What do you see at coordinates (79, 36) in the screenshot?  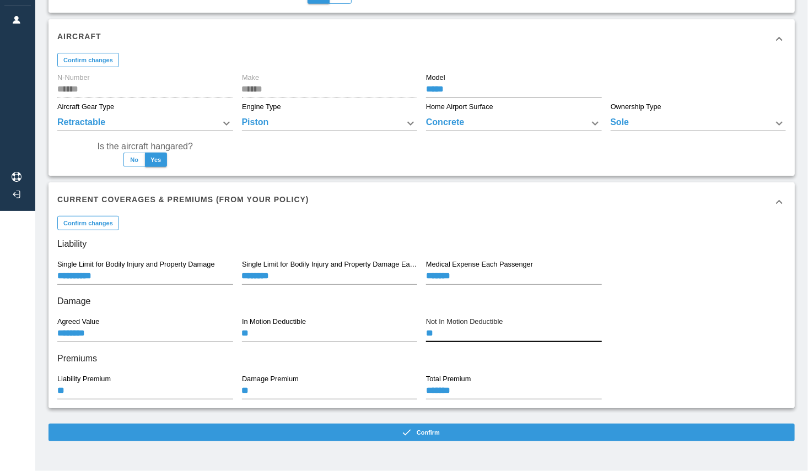 I see `h6: Aircraft` at bounding box center [79, 36].